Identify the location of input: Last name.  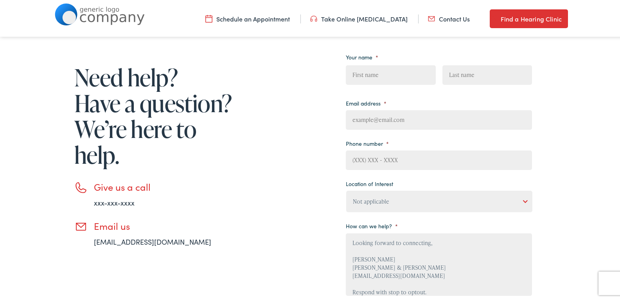
(487, 74).